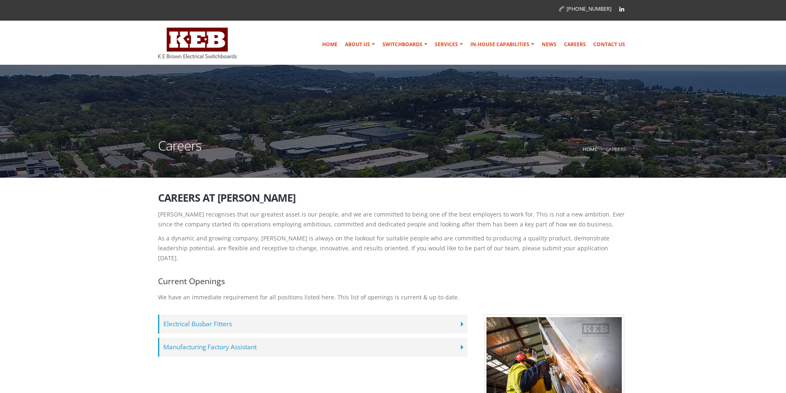 Image resolution: width=786 pixels, height=393 pixels. I want to click on a: Linkedin, so click(622, 9).